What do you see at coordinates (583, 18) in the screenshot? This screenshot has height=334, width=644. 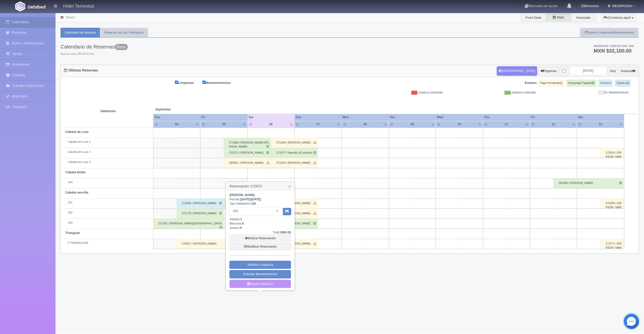 I see `label: Avanzado` at bounding box center [583, 18].